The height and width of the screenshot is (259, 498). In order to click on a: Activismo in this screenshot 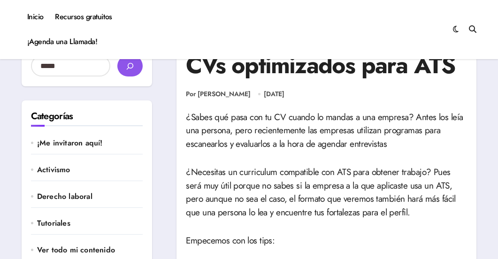, I will do `click(90, 170)`.